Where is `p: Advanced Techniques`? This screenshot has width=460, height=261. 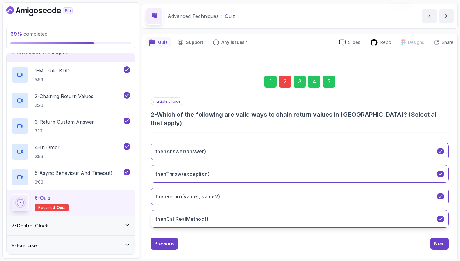
p: Advanced Techniques is located at coordinates (193, 16).